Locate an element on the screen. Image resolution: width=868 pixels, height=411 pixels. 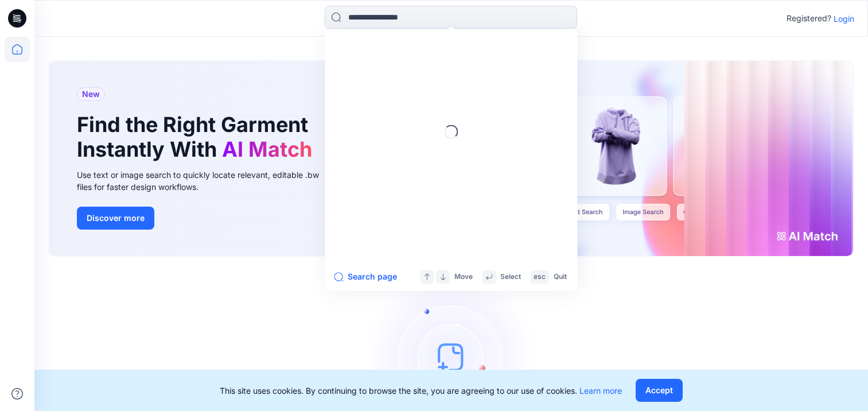
div: Use text or image search to quickly locate relevant, editable .bw files for faster design workflows. is located at coordinates (206, 180).